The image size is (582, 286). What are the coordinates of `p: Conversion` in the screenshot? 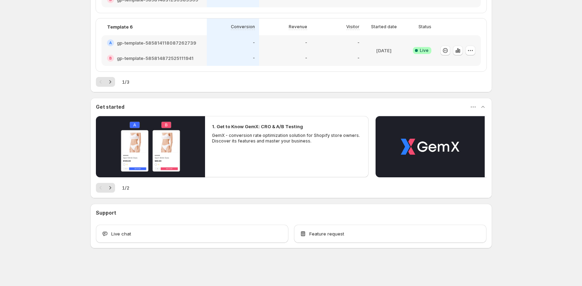 It's located at (243, 27).